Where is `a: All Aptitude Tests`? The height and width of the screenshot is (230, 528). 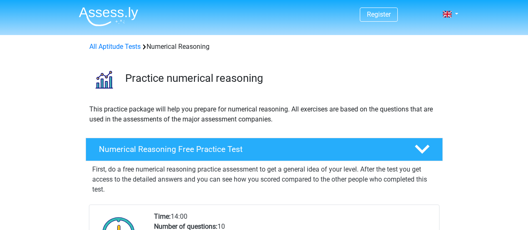 a: All Aptitude Tests is located at coordinates (115, 46).